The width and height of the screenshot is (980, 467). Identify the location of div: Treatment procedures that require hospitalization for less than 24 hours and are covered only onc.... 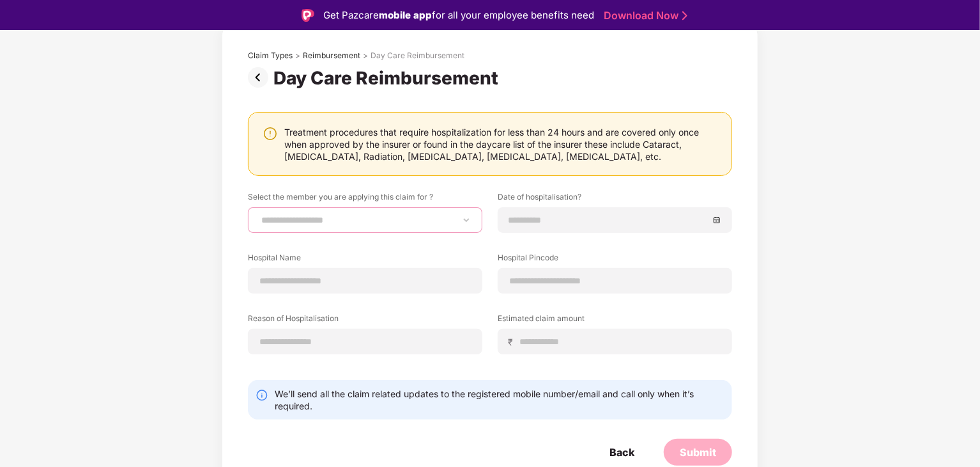
(502, 144).